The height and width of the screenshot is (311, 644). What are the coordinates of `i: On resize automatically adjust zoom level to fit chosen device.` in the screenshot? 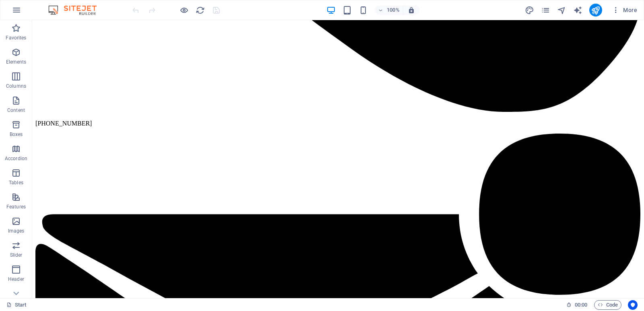 It's located at (411, 10).